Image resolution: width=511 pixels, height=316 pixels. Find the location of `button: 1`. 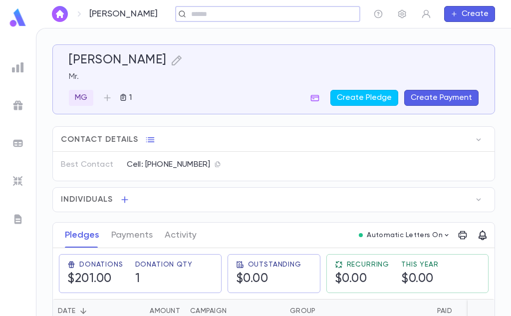

button: 1 is located at coordinates (125, 98).